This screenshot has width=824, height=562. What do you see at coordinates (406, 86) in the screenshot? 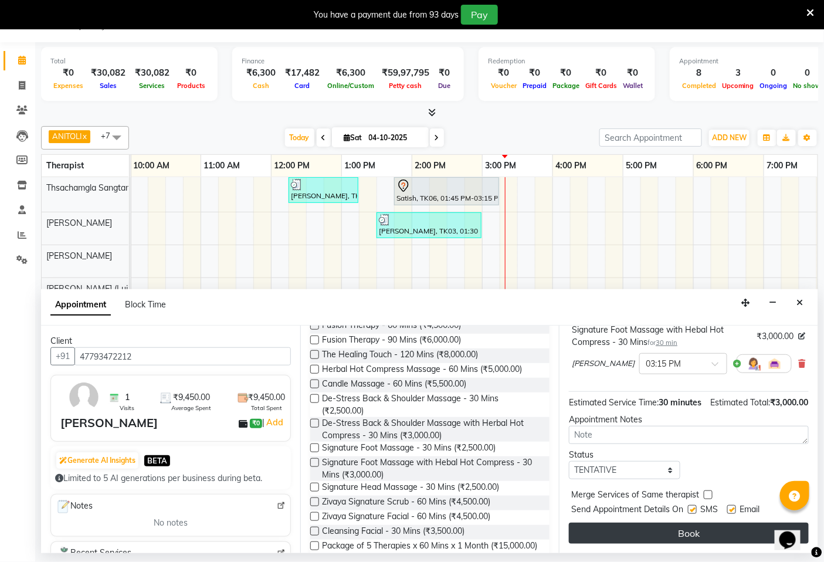
I see `span: Petty cash` at bounding box center [406, 86].